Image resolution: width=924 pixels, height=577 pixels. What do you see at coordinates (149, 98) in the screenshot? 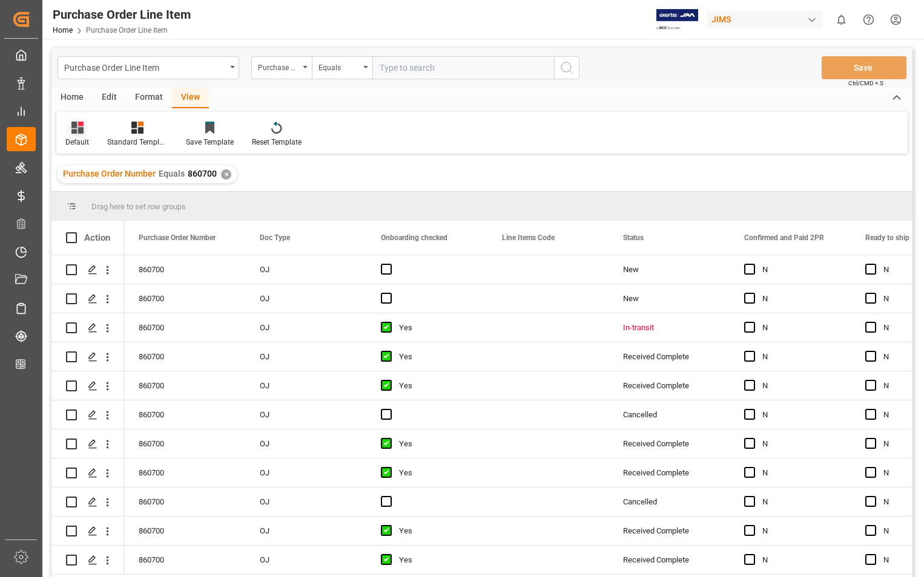
I see `div: Format` at bounding box center [149, 98].